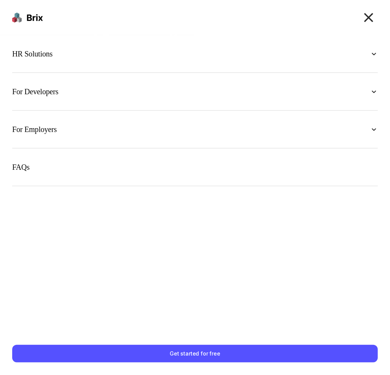 The height and width of the screenshot is (375, 390). What do you see at coordinates (21, 167) in the screenshot?
I see `p: FAQs` at bounding box center [21, 167].